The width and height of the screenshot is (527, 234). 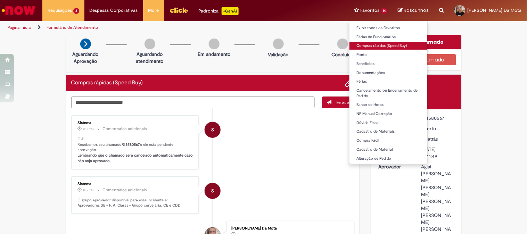 I want to click on a: Compras rápidas (Speed Buy), so click(x=388, y=46).